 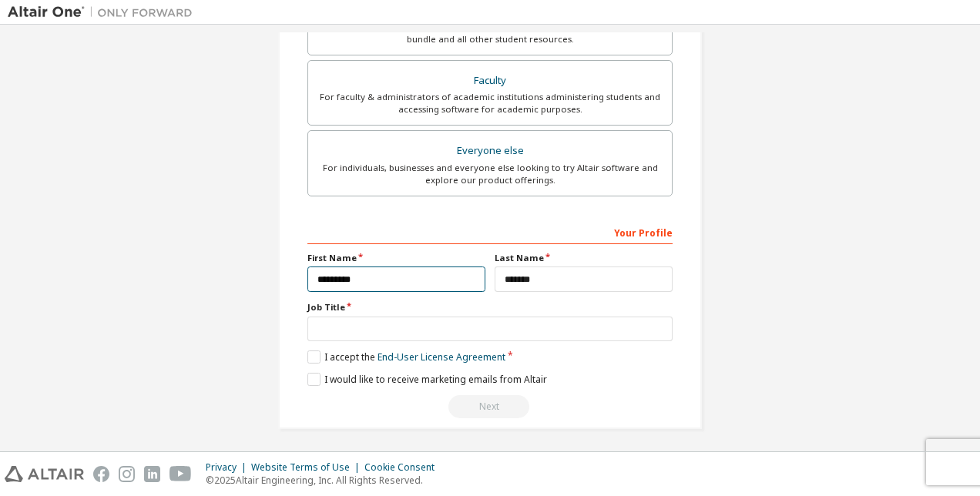 What do you see at coordinates (442, 357) in the screenshot?
I see `a: End-User License Agreement` at bounding box center [442, 357].